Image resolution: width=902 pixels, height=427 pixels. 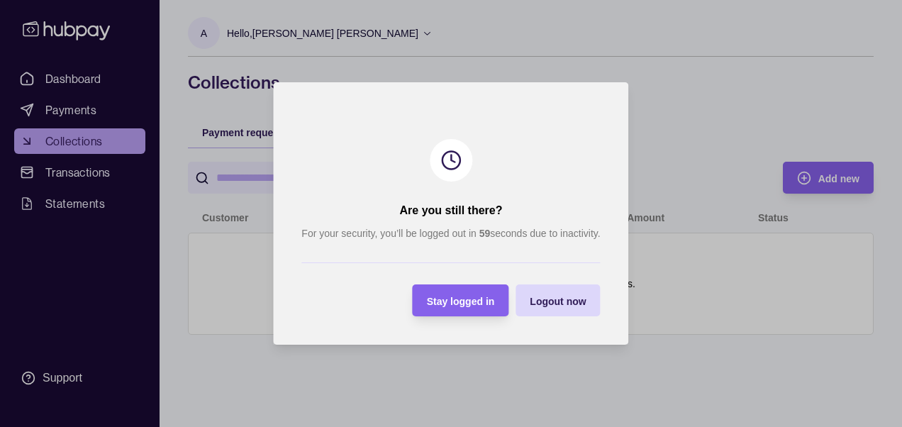 I want to click on p: For your security, you’ll be logged out in seconds due to inactivity., so click(x=450, y=233).